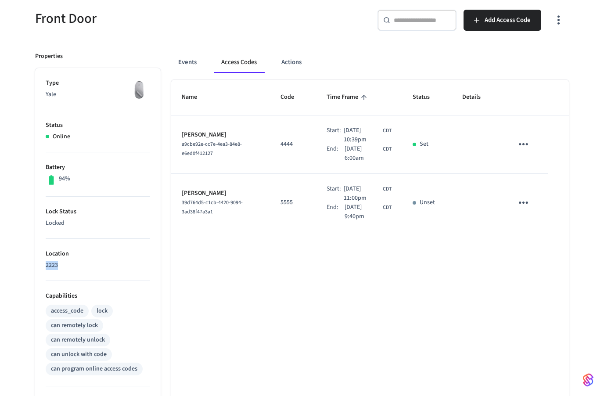 This screenshot has height=396, width=604. I want to click on p: Online, so click(61, 137).